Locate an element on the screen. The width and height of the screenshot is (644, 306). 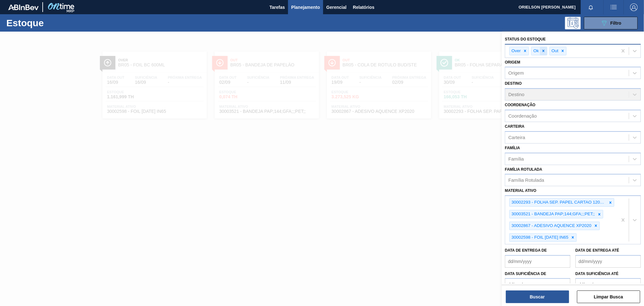
label: Família is located at coordinates (513, 148).